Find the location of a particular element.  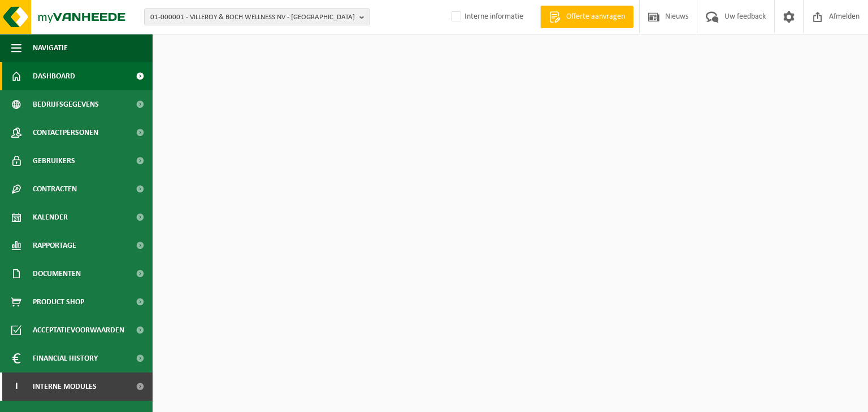

span: Acceptatievoorwaarden is located at coordinates (79, 330).